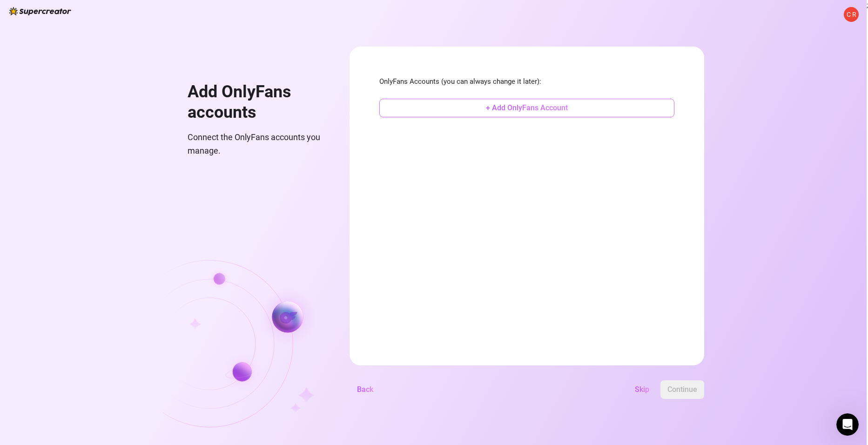 The height and width of the screenshot is (445, 868). What do you see at coordinates (257, 102) in the screenshot?
I see `h1: Add OnlyFans accounts` at bounding box center [257, 102].